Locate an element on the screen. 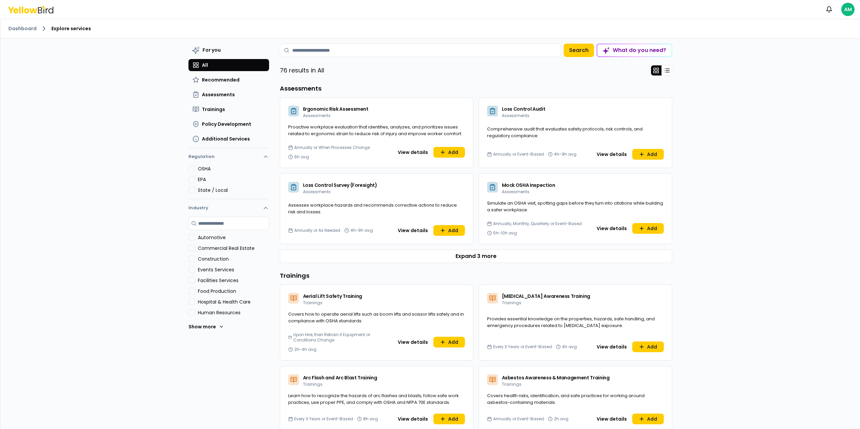 Image resolution: width=860 pixels, height=429 pixels. span: For you is located at coordinates (212, 50).